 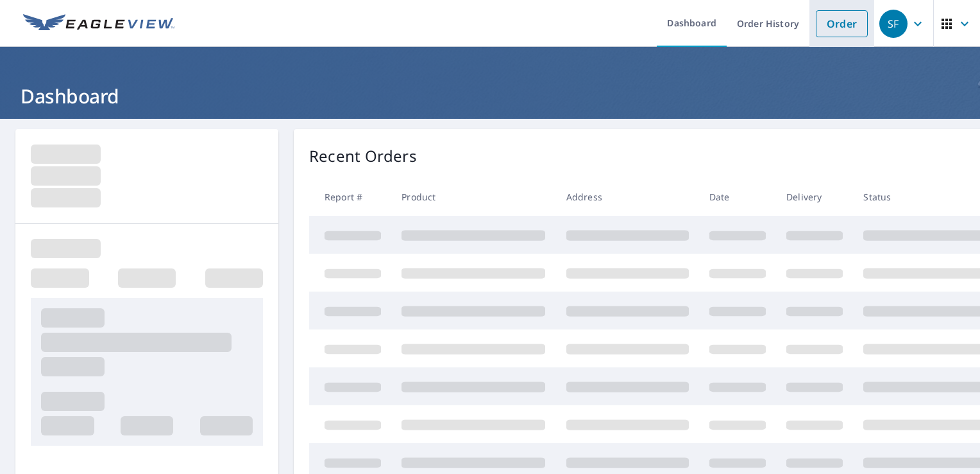 What do you see at coordinates (350, 196) in the screenshot?
I see `th: Report #` at bounding box center [350, 196].